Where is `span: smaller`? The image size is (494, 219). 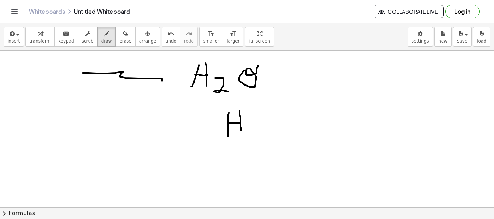 span: smaller is located at coordinates (211, 41).